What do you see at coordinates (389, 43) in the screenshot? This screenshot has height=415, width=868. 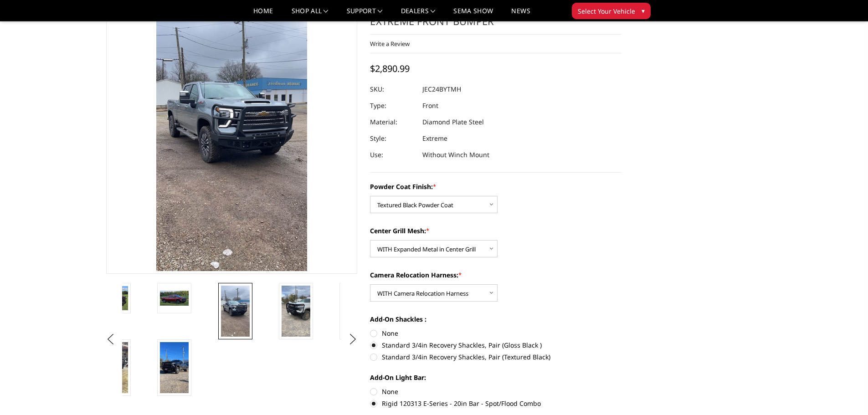 I see `a: Write a Review` at bounding box center [389, 43].